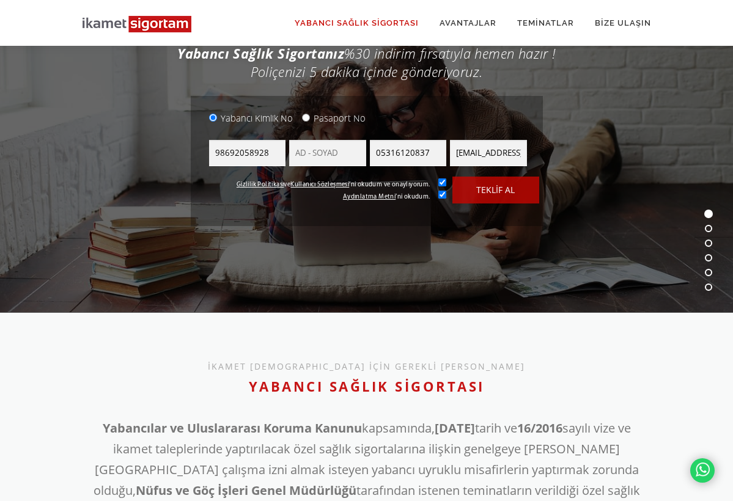  What do you see at coordinates (138, 24) in the screenshot?
I see `img: Sinop Sigorta` at bounding box center [138, 24].